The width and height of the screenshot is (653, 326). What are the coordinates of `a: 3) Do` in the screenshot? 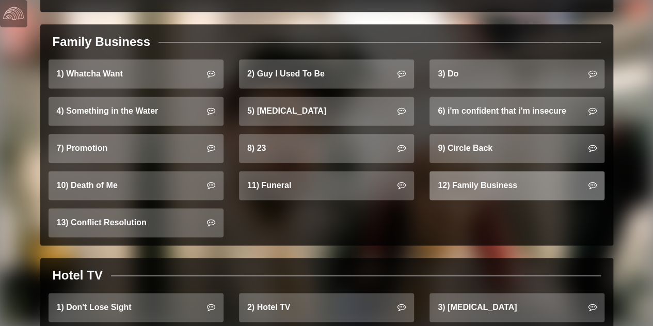 It's located at (517, 74).